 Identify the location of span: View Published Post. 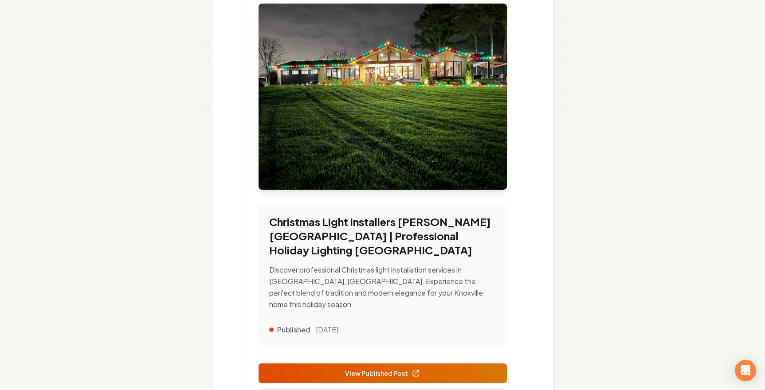
(383, 373).